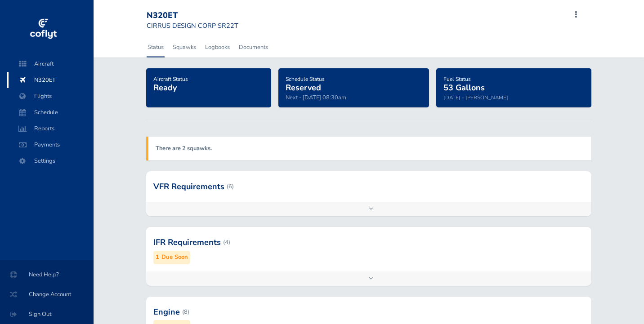 The width and height of the screenshot is (644, 324). I want to click on span: N320ET, so click(51, 80).